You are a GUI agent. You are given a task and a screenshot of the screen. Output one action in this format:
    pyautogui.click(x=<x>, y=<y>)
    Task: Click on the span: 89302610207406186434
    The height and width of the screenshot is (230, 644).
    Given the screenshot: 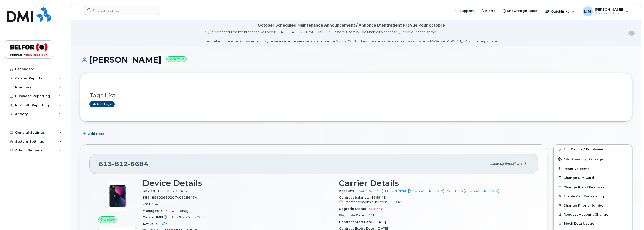 What is the action you would take?
    pyautogui.click(x=175, y=197)
    